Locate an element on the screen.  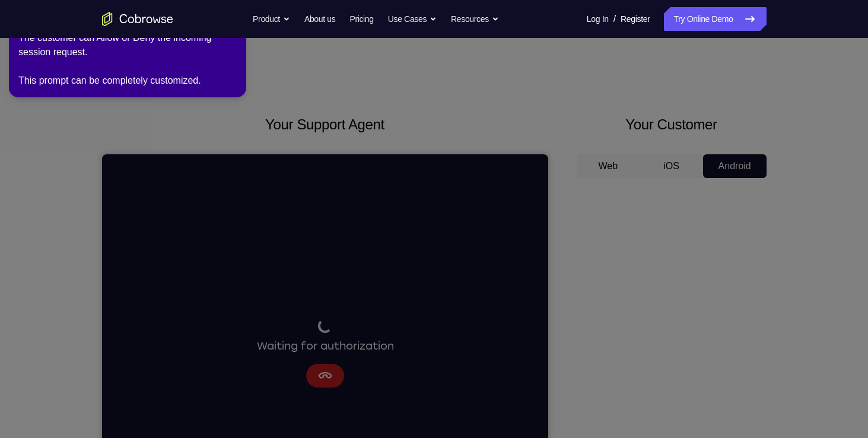
div: Waiting for authorization is located at coordinates (223, 182).